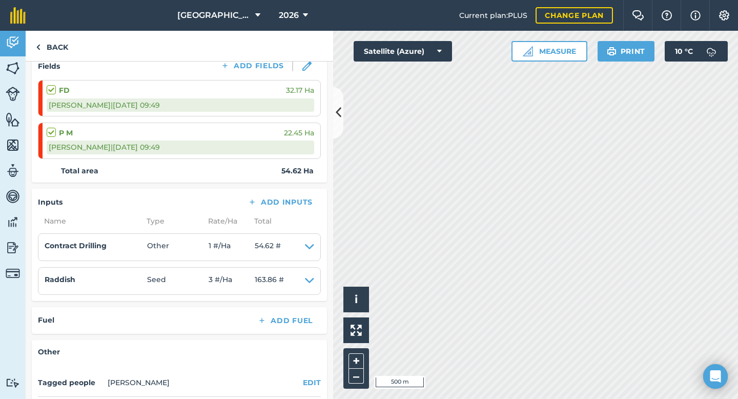 The image size is (738, 399). Describe the element at coordinates (96, 245) in the screenshot. I see `h4: Contract Drilling` at that location.